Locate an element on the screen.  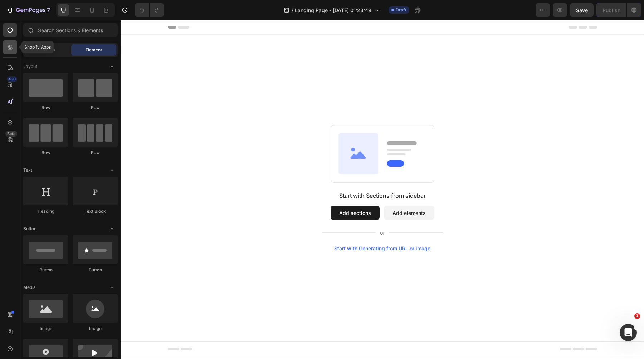
span: Button is located at coordinates (30, 229).